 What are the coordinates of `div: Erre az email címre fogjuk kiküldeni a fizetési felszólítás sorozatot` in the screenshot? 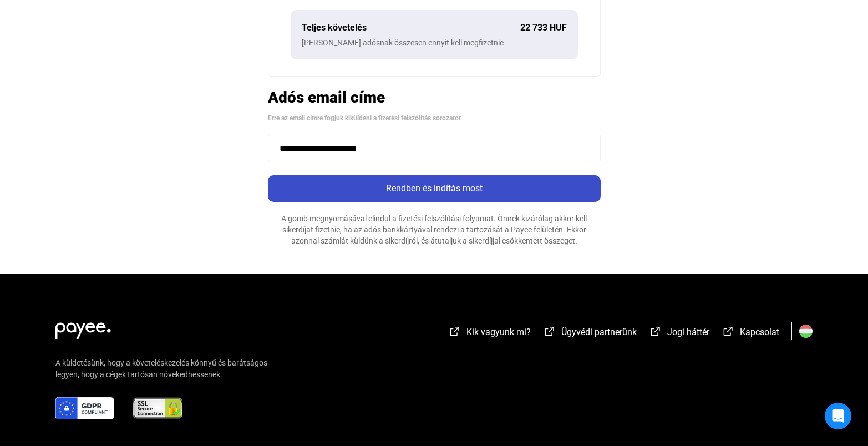 It's located at (435, 118).